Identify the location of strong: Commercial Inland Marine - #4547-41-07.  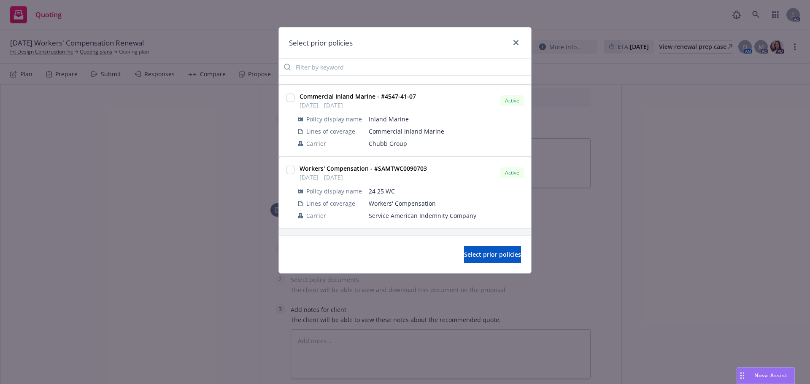
(358, 96).